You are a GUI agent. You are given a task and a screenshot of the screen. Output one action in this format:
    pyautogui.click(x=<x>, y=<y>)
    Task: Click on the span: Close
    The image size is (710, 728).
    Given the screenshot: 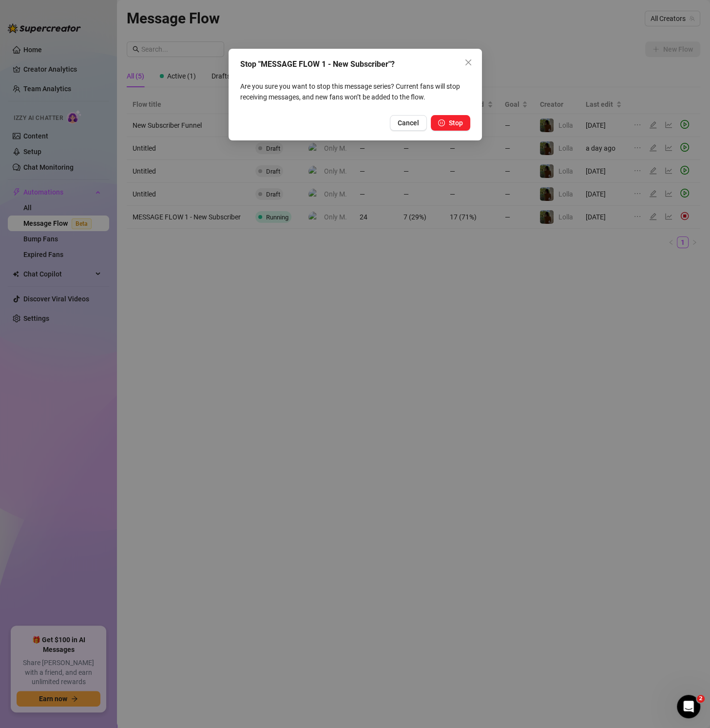 What is the action you would take?
    pyautogui.click(x=468, y=62)
    